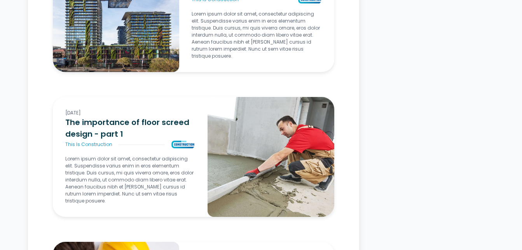 Image resolution: width=522 pixels, height=250 pixels. Describe the element at coordinates (130, 128) in the screenshot. I see `h3: The importance of floor screed design - part 1` at that location.